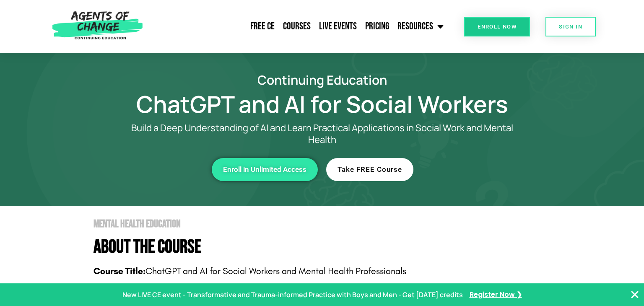 This screenshot has width=644, height=306. I want to click on b: Course Title:, so click(120, 271).